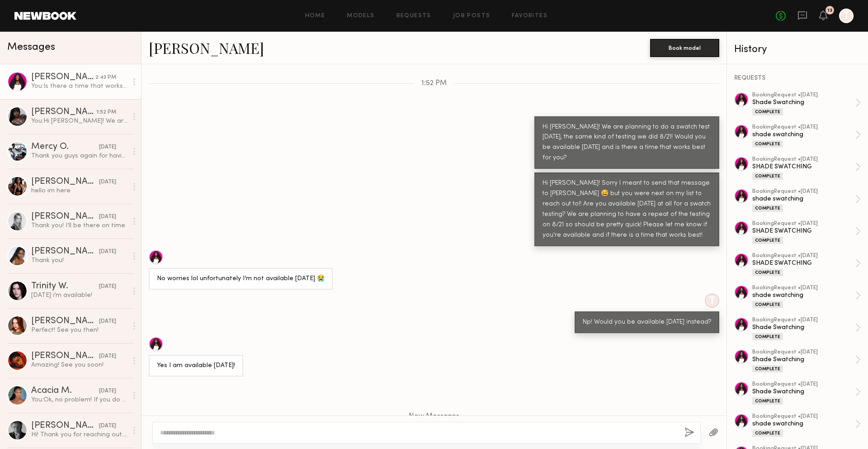  Describe the element at coordinates (684, 48) in the screenshot. I see `button: Book model` at that location.